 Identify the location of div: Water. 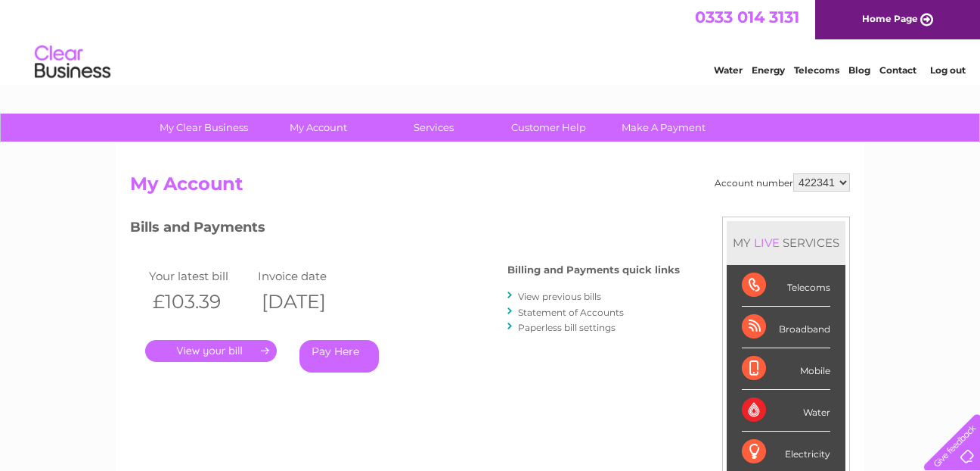
(786, 410).